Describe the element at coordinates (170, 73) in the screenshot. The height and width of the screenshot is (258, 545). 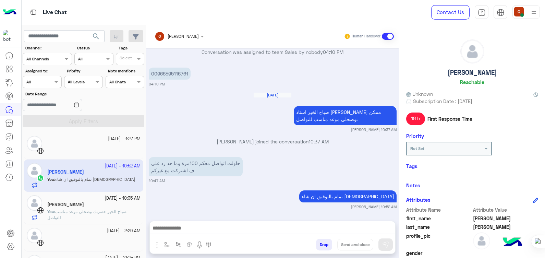
I see `p: 29/9/2025, 4:10 PM` at that location.